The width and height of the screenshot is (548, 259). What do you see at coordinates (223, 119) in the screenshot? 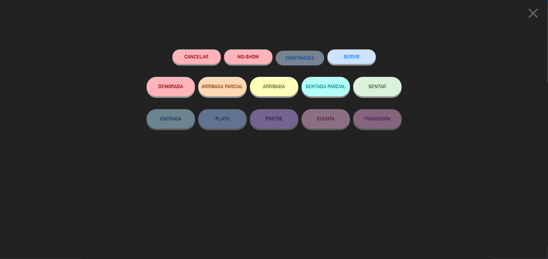
I see `button: PLATO` at bounding box center [223, 119].